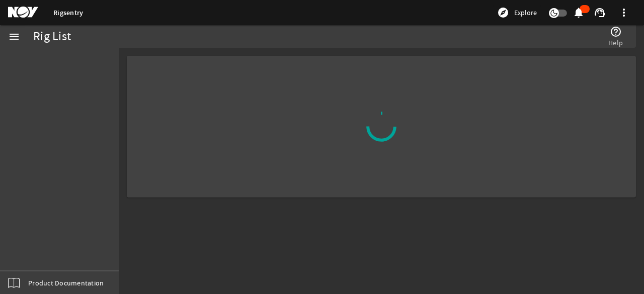 This screenshot has width=644, height=294. I want to click on mat-icon: explore, so click(503, 12).